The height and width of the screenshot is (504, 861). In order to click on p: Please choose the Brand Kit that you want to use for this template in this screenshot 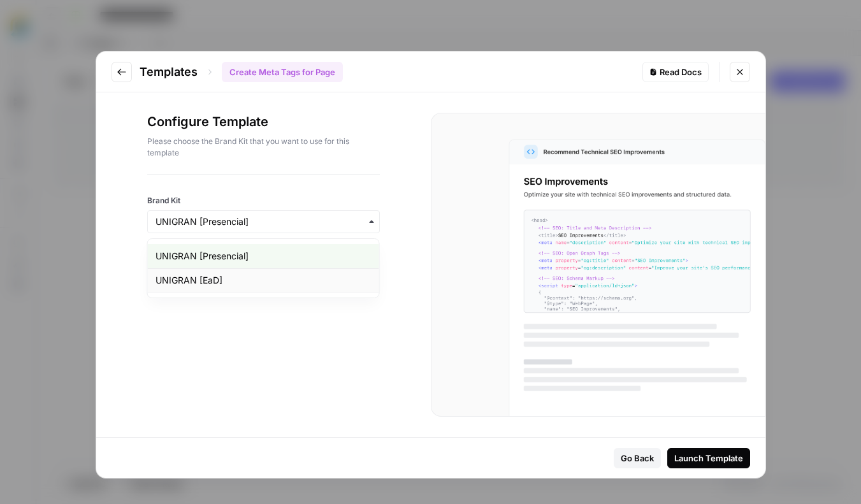, I will do `click(264, 147)`.